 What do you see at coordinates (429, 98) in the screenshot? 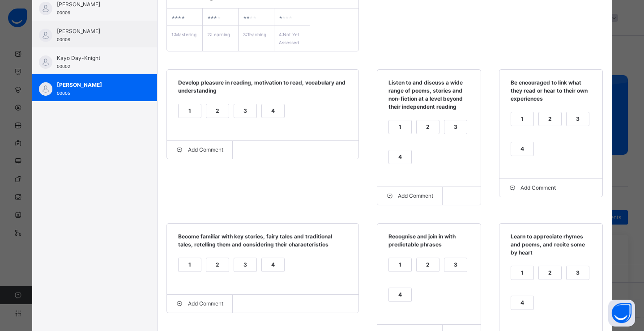
I see `span: Listen to and discuss a wide range of poems, stories and non-fiction at a level beyond their inde...` at bounding box center [429, 98].